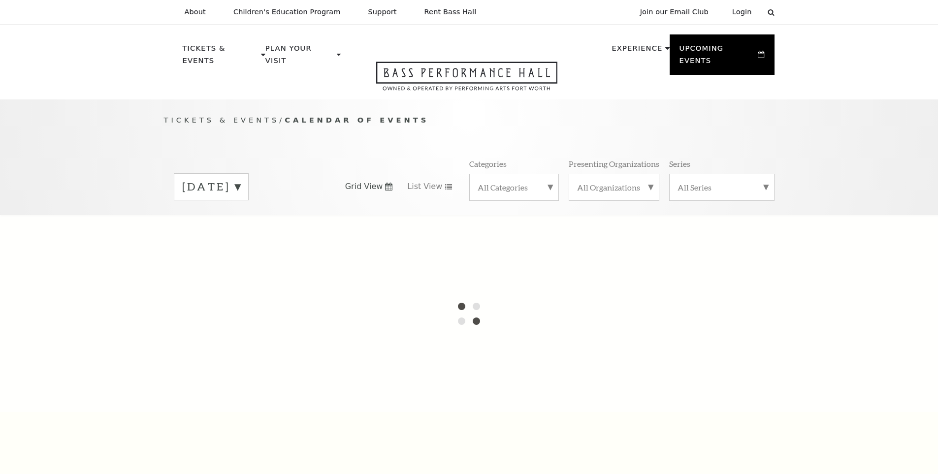 This screenshot has height=474, width=938. Describe the element at coordinates (195, 12) in the screenshot. I see `p: About` at that location.